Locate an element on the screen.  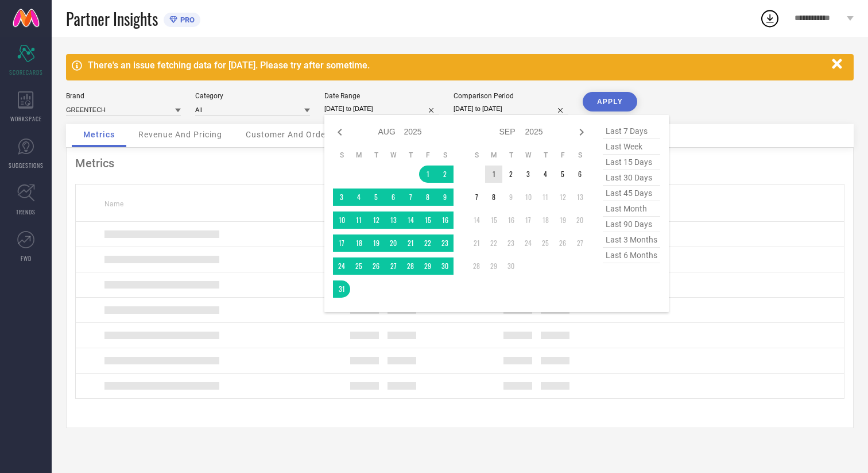
td: Sun Aug 10 2025 is located at coordinates (342, 220).